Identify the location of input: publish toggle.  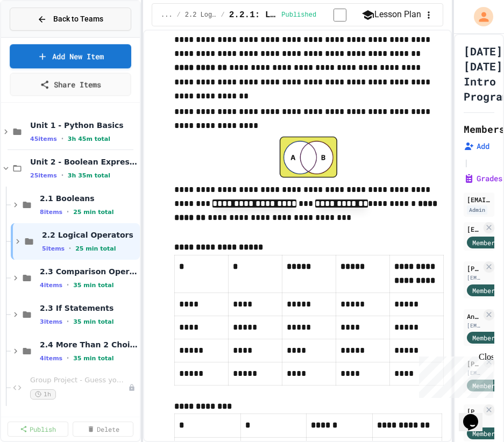
(340, 15).